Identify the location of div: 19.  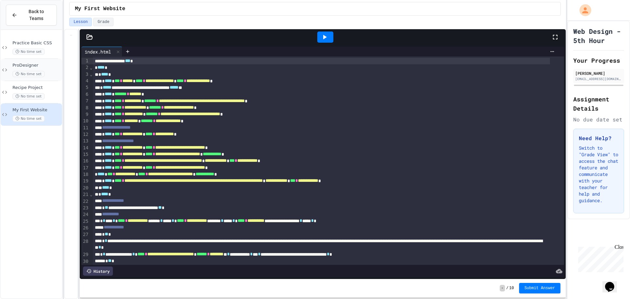
(85, 181).